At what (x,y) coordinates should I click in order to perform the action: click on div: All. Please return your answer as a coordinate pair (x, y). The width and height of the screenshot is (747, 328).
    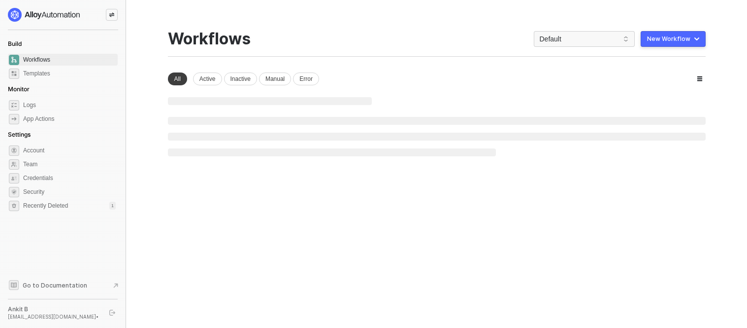
    Looking at the image, I should click on (177, 79).